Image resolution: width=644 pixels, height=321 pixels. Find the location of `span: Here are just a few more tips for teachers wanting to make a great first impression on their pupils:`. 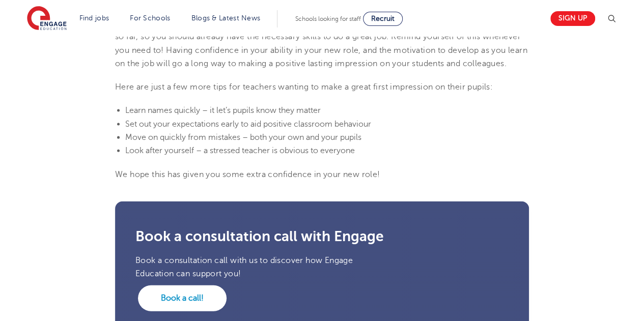

span: Here are just a few more tips for teachers wanting to make a great first impression on their pupils: is located at coordinates (304, 87).